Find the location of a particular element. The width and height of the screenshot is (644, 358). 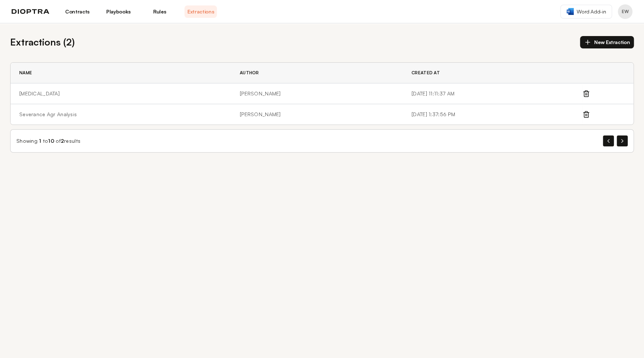

a: Extractions is located at coordinates (200, 12).